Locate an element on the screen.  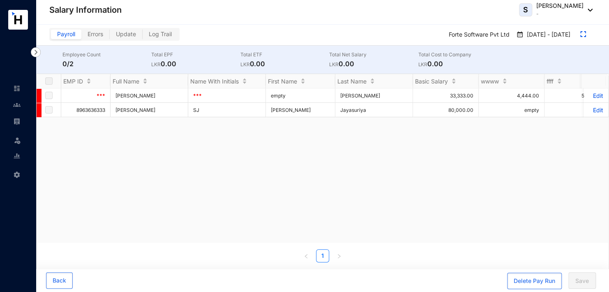
span: Full Name is located at coordinates (126, 81).